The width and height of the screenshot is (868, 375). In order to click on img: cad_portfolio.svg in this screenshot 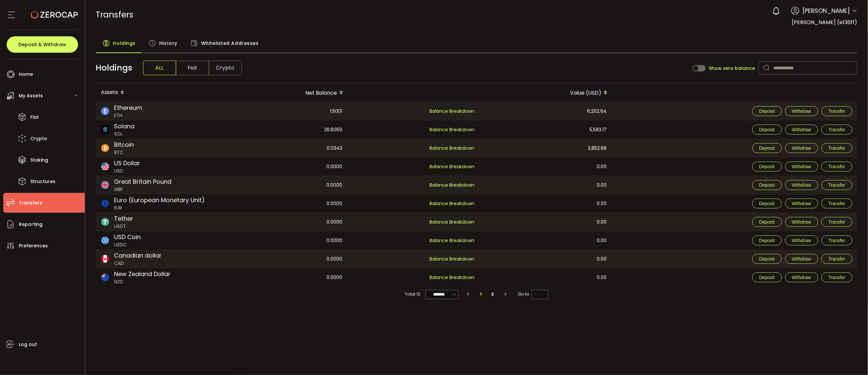, I will do `click(105, 259)`.